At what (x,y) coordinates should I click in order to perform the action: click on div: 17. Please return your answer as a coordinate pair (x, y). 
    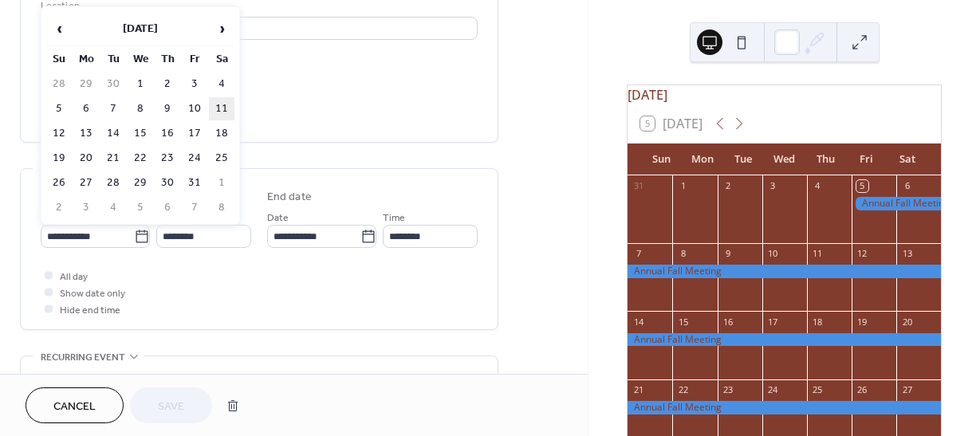
    Looking at the image, I should click on (773, 321).